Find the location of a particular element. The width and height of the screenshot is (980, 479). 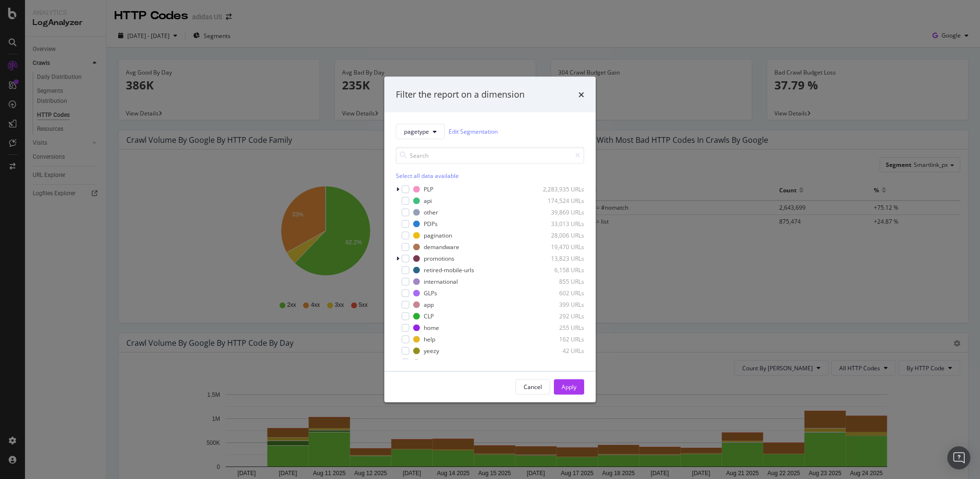

div: Open Intercom Messenger is located at coordinates (959, 458).